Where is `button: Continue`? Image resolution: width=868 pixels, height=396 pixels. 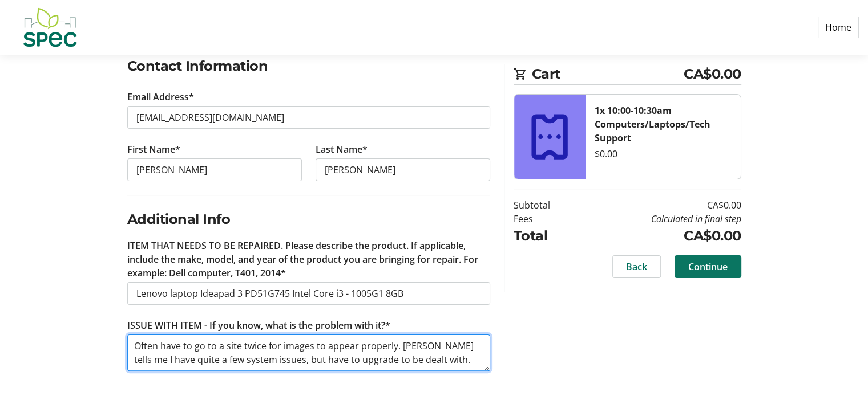 button: Continue is located at coordinates (708, 267).